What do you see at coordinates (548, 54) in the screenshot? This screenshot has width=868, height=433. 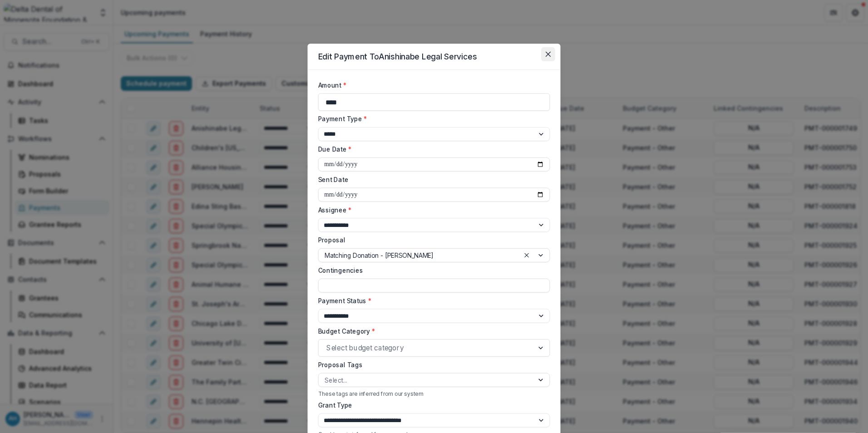 I see `button: Close` at bounding box center [548, 54].